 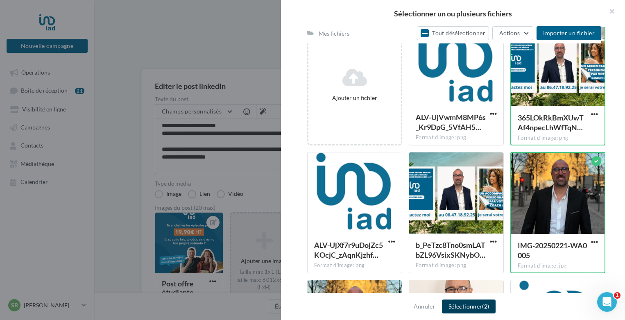 I want to click on h2: Sélectionner un ou plusieurs fichiers, so click(x=453, y=14).